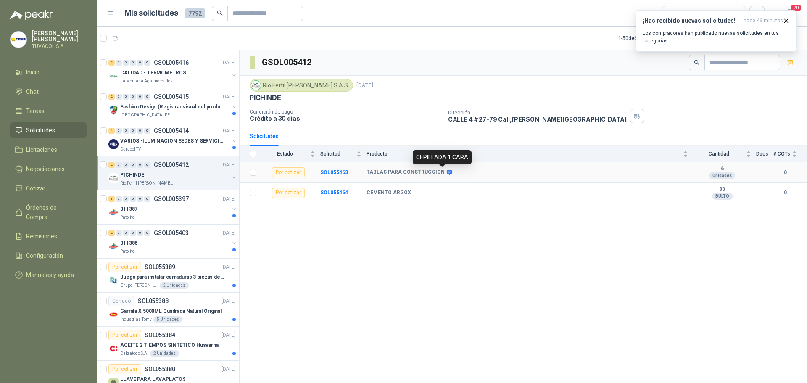 The width and height of the screenshot is (807, 383). I want to click on b: 6, so click(722, 169).